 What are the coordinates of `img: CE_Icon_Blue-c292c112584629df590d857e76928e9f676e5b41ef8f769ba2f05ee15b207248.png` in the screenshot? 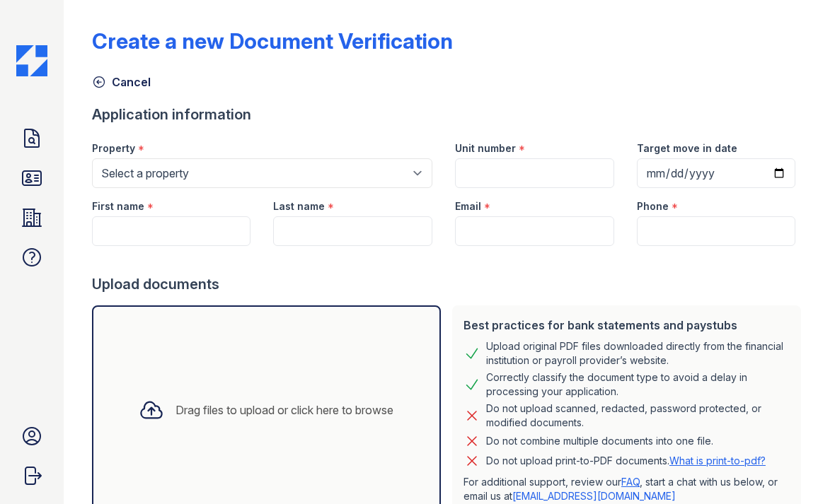 It's located at (32, 61).